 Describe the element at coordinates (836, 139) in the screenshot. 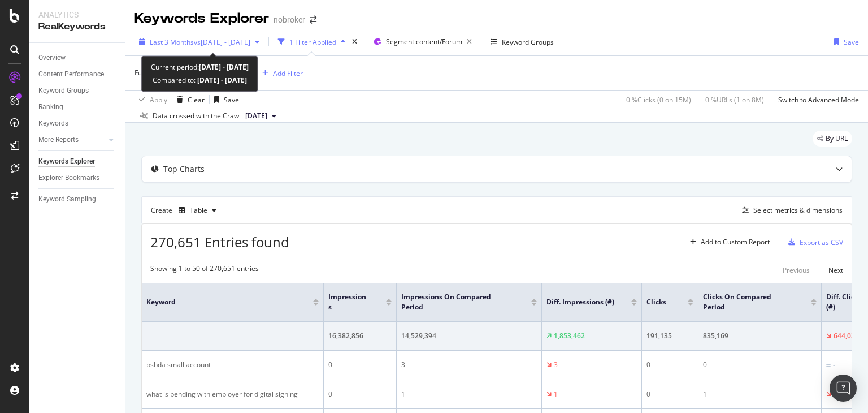

I see `span: By URL` at that location.